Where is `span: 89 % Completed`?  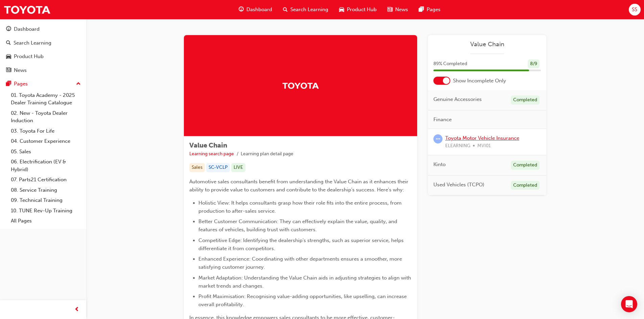
span: 89 % Completed is located at coordinates (450, 64).